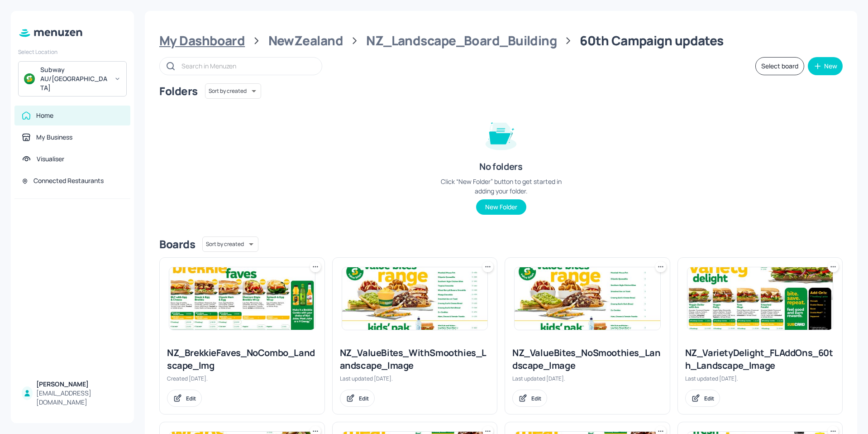  What do you see at coordinates (825, 66) in the screenshot?
I see `button: New` at bounding box center [825, 66].